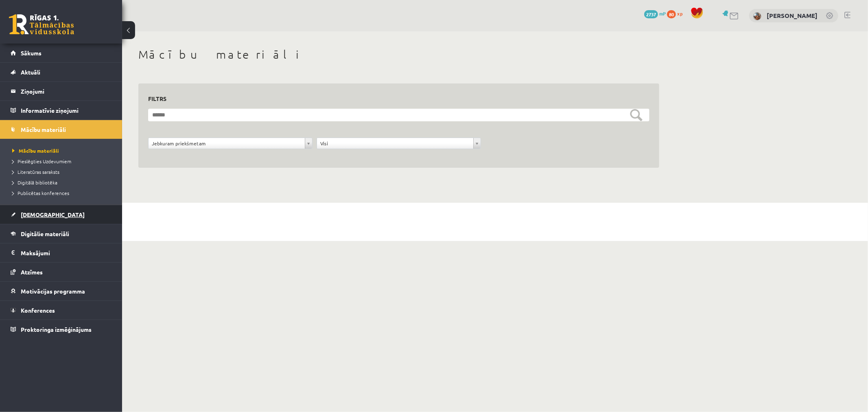 This screenshot has height=412, width=868. I want to click on a: Motivācijas programma, so click(61, 291).